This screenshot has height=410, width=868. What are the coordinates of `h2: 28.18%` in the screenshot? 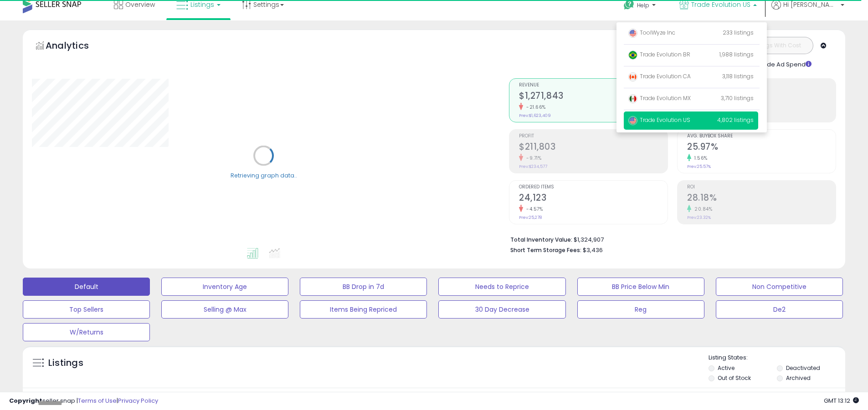 It's located at (761, 198).